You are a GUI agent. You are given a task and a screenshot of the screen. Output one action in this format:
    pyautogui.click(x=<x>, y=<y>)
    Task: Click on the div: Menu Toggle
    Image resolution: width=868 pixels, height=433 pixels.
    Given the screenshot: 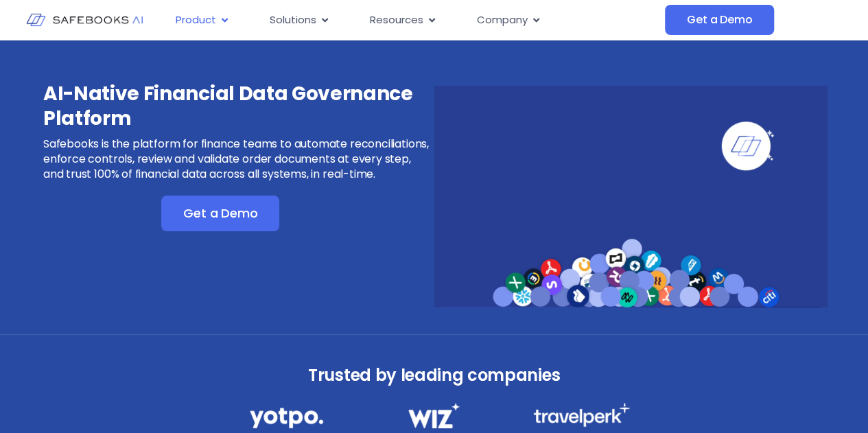 What is the action you would take?
    pyautogui.click(x=414, y=20)
    